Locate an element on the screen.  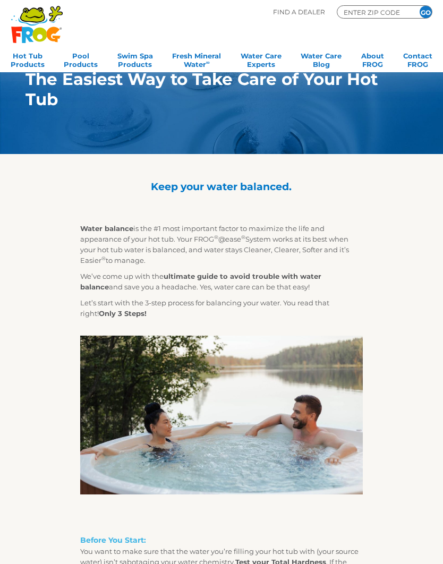
a: Water CareExperts is located at coordinates (261, 59).